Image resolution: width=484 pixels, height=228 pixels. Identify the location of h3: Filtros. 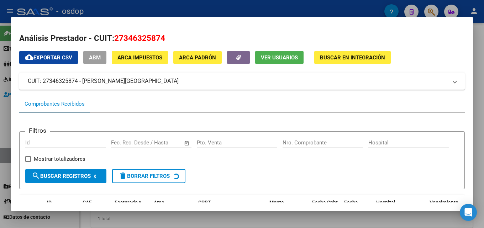
(37, 131).